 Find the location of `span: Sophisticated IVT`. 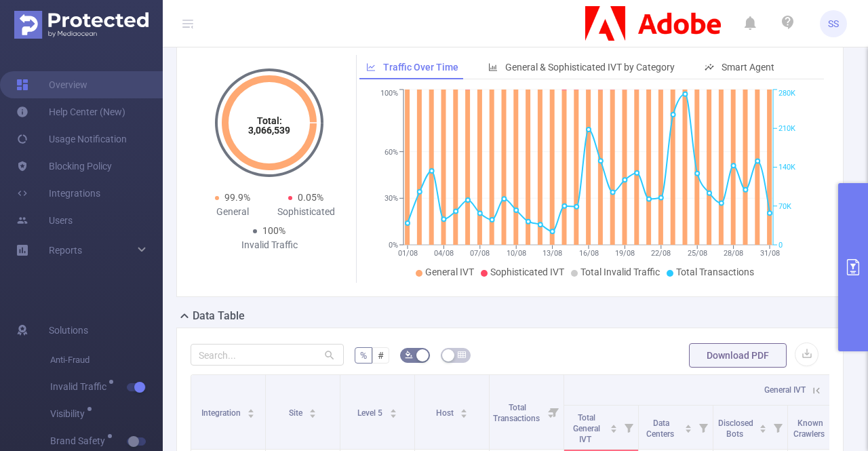

span: Sophisticated IVT is located at coordinates (527, 272).